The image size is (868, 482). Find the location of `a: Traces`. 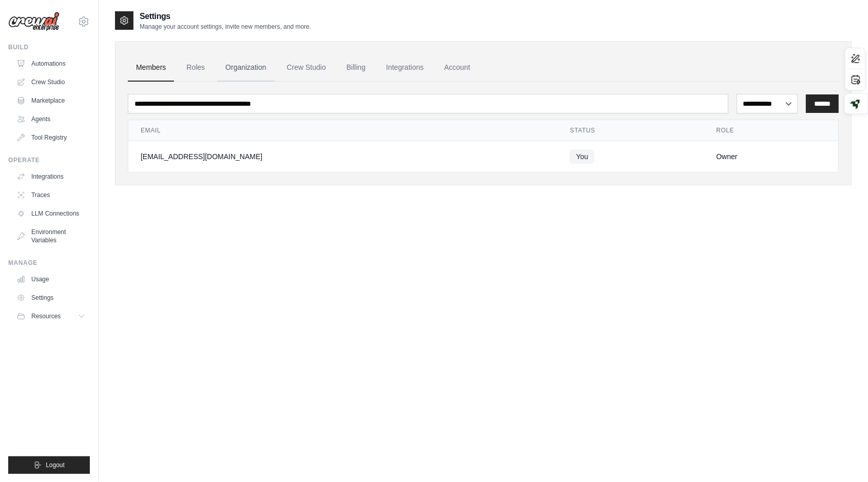

a: Traces is located at coordinates (51, 195).